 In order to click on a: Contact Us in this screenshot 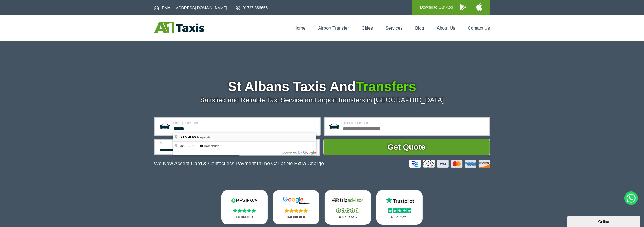, I will do `click(478, 28)`.